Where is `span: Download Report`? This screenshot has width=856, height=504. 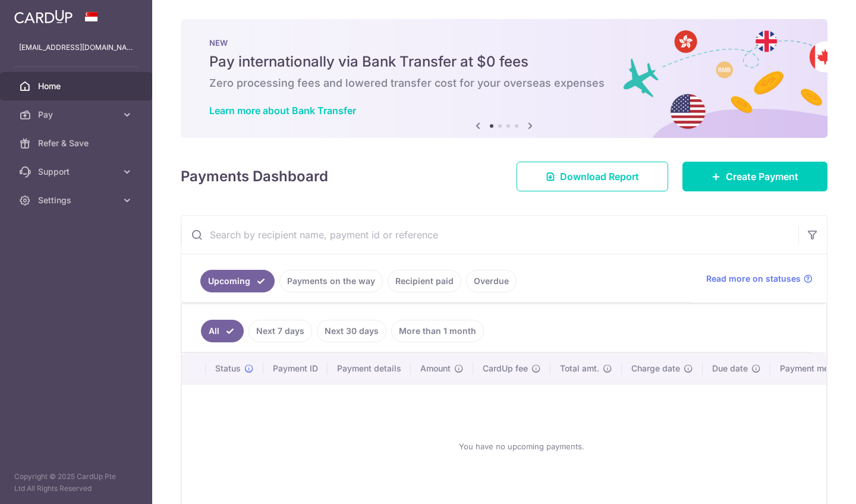
span: Download Report is located at coordinates (599, 177).